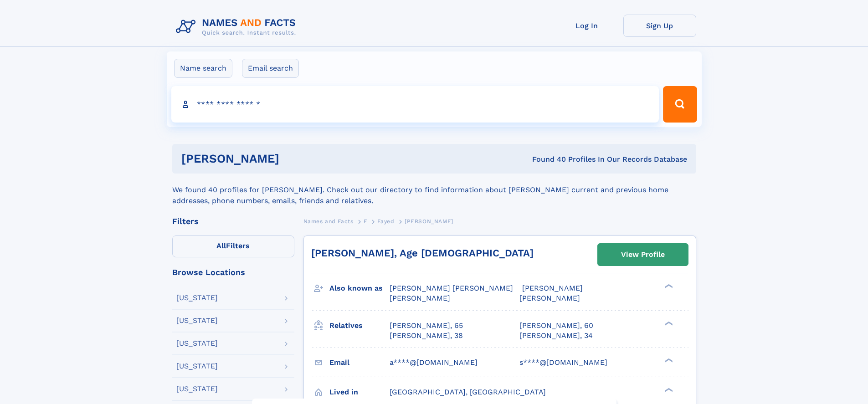 The image size is (868, 404). What do you see at coordinates (547, 159) in the screenshot?
I see `div: Found 40 Profiles In Our Records Database` at bounding box center [547, 159].